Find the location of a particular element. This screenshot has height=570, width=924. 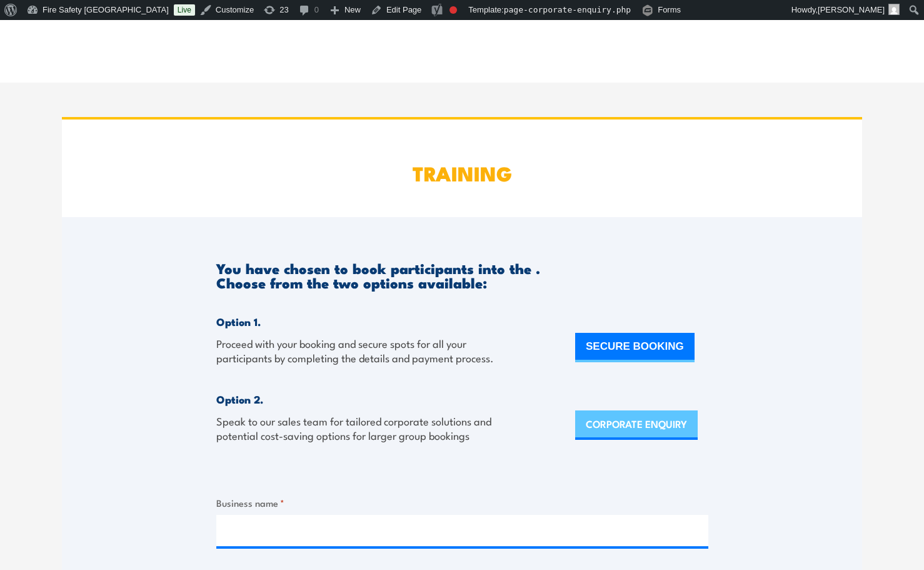

strong: TRAINING is located at coordinates (462, 173).